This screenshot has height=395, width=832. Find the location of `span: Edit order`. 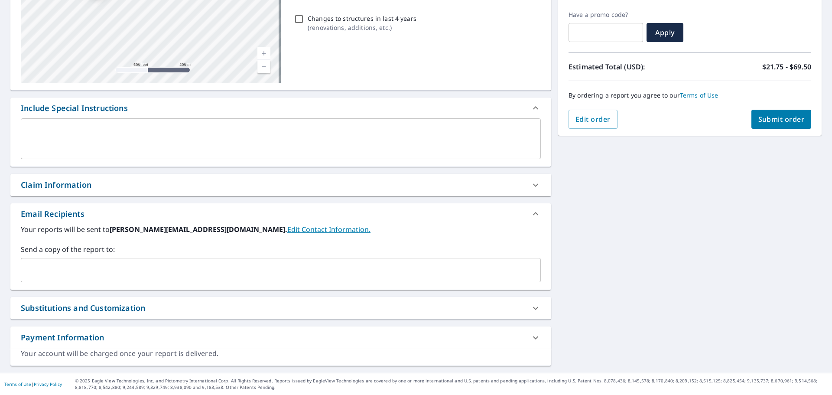

span: Edit order is located at coordinates (592, 119).